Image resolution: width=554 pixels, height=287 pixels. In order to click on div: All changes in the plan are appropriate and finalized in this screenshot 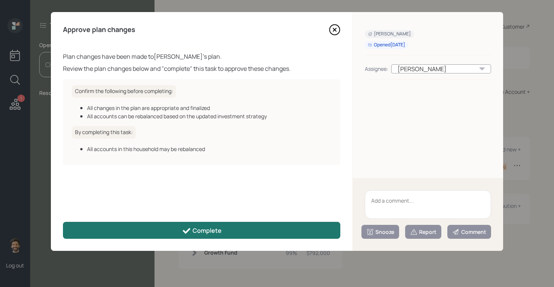, I will do `click(209, 108)`.